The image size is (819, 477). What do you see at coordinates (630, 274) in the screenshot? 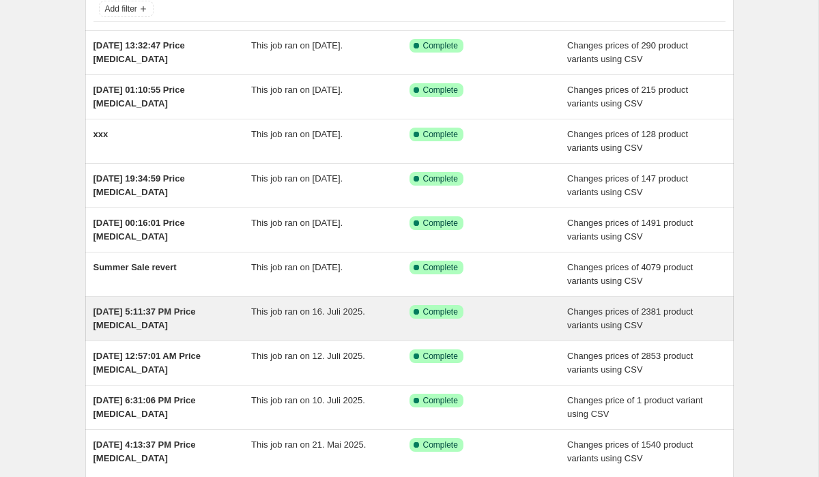
I see `span: Changes prices of 4079 product variants using CSV` at bounding box center [630, 274].